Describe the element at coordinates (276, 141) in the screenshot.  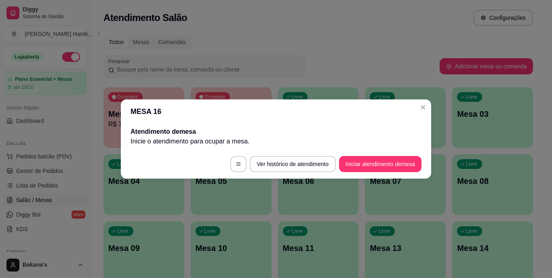
I see `p: Inicie o atendimento para ocupar a mesa .` at that location.